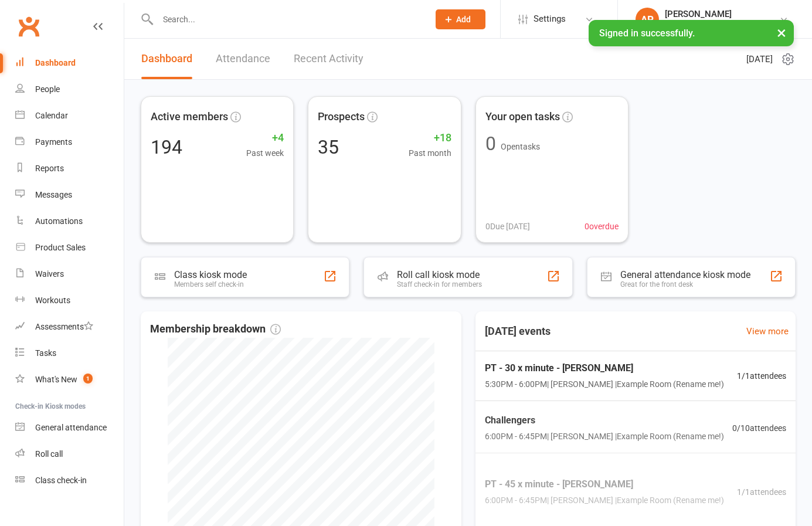 The width and height of the screenshot is (812, 526). Describe the element at coordinates (70, 168) in the screenshot. I see `a: Reports` at that location.